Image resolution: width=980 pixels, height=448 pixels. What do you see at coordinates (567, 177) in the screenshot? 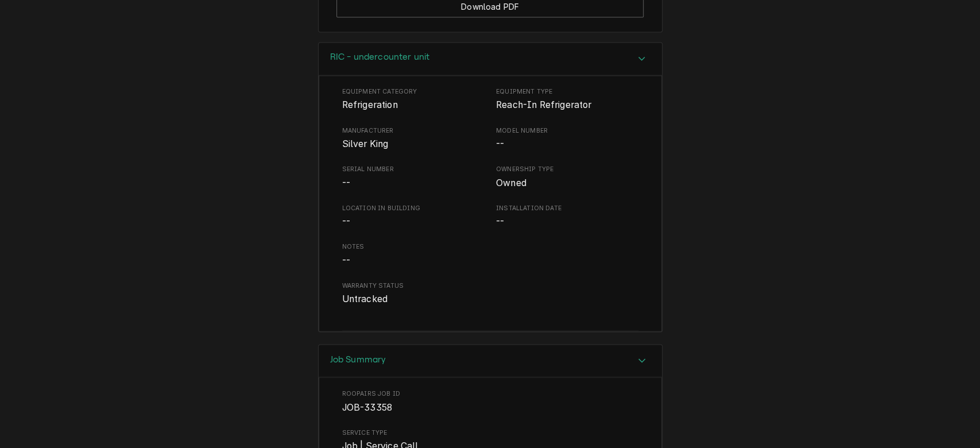
I see `div: Ownership Type` at bounding box center [567, 177].